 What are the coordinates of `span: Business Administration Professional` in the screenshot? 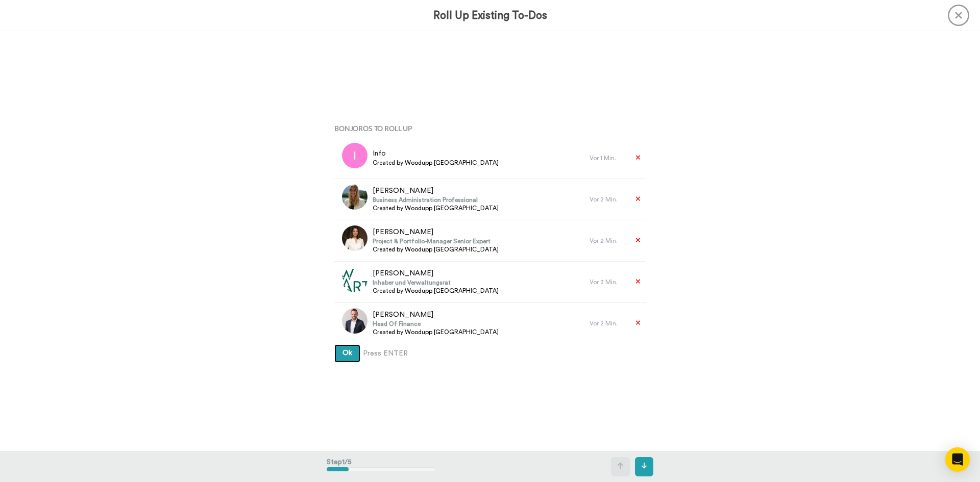 It's located at (435, 200).